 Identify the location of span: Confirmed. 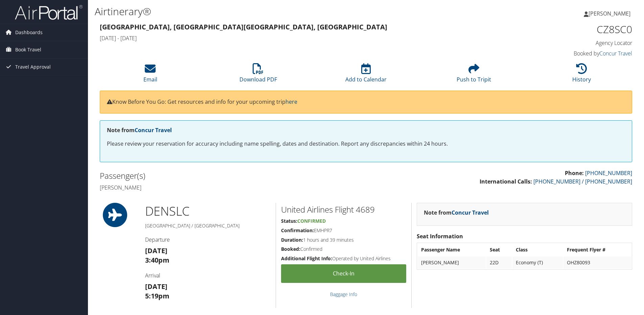
(311, 221).